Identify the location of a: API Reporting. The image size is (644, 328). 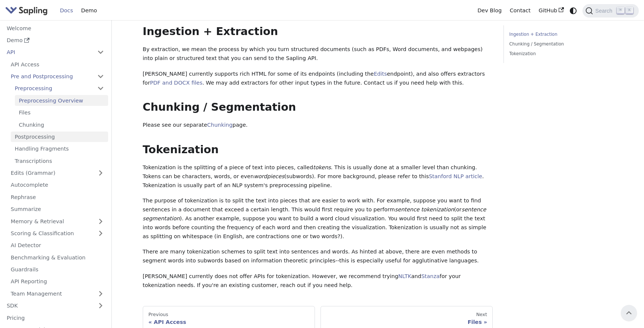
(57, 281).